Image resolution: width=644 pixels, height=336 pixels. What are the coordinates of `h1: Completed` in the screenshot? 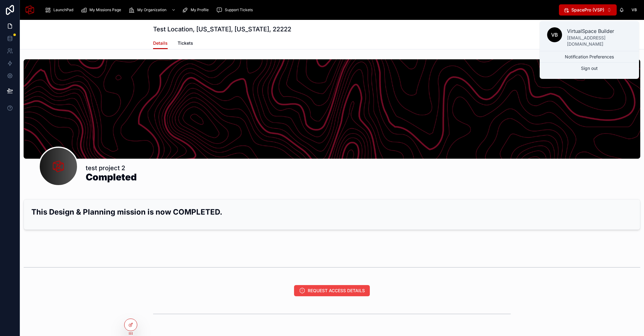 It's located at (111, 177).